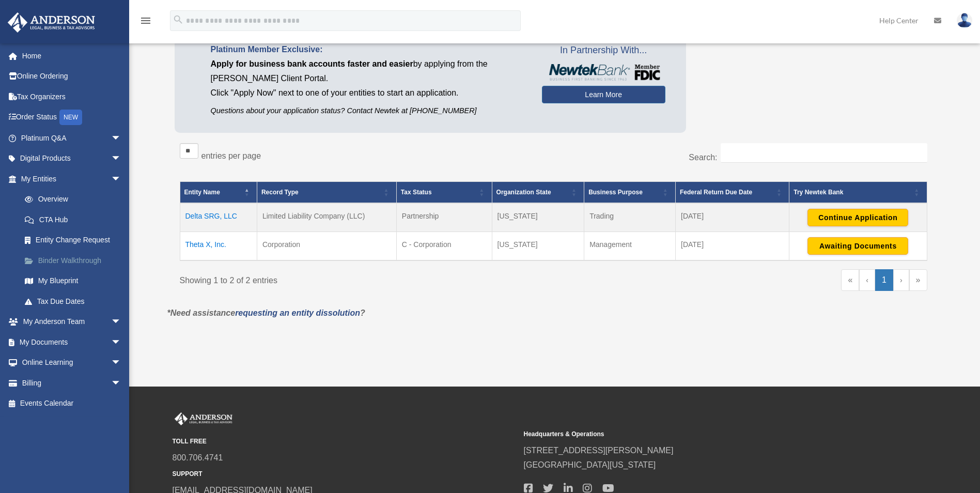  What do you see at coordinates (72, 404) in the screenshot?
I see `a: Events Calendar` at bounding box center [72, 404].